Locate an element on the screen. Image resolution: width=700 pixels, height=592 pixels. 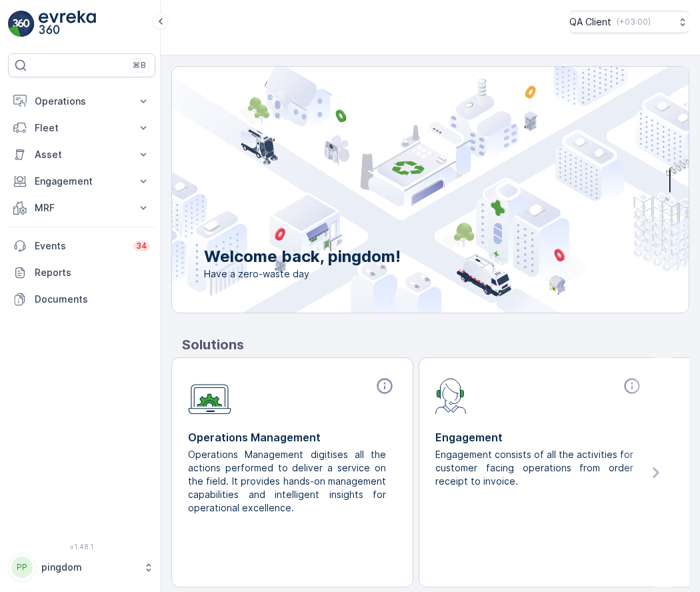
a: Events34 is located at coordinates (82, 246).